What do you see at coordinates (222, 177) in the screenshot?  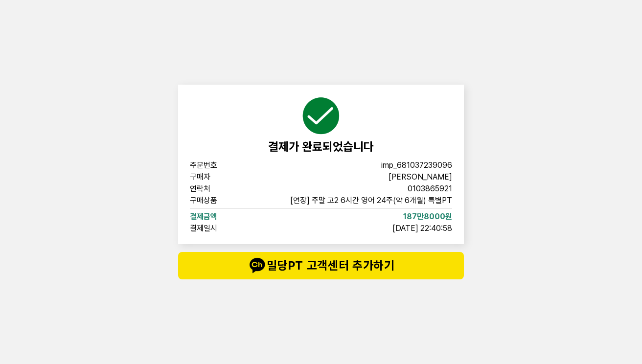 I see `span: 구매자` at bounding box center [222, 177].